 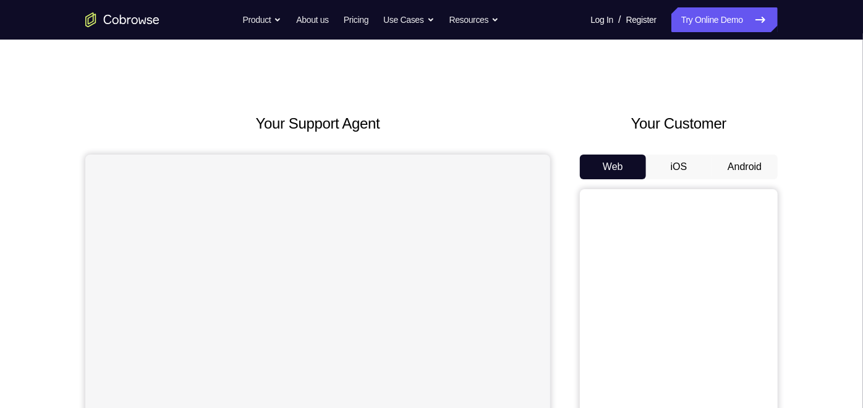 I want to click on h2: Your Customer, so click(x=679, y=124).